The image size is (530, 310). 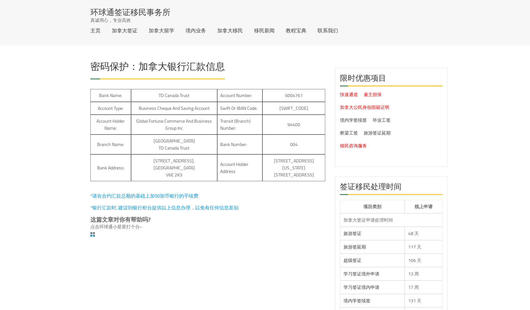 I want to click on td: Bank address:, so click(x=111, y=168).